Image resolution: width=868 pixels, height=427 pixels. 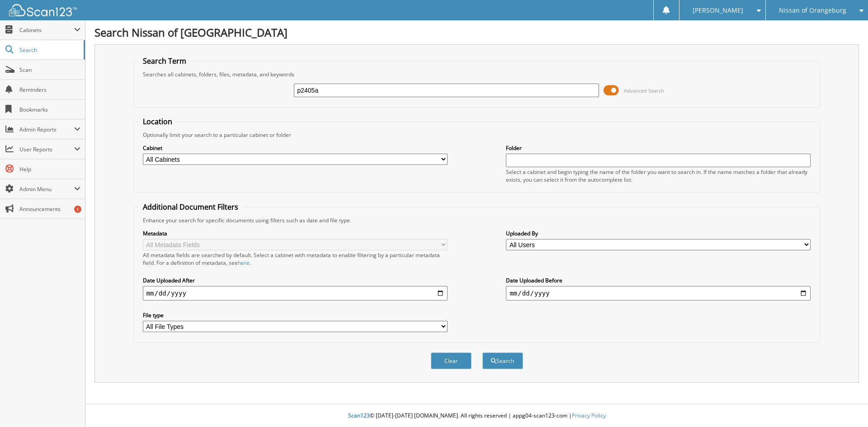 What do you see at coordinates (359, 416) in the screenshot?
I see `span: Scan123` at bounding box center [359, 416].